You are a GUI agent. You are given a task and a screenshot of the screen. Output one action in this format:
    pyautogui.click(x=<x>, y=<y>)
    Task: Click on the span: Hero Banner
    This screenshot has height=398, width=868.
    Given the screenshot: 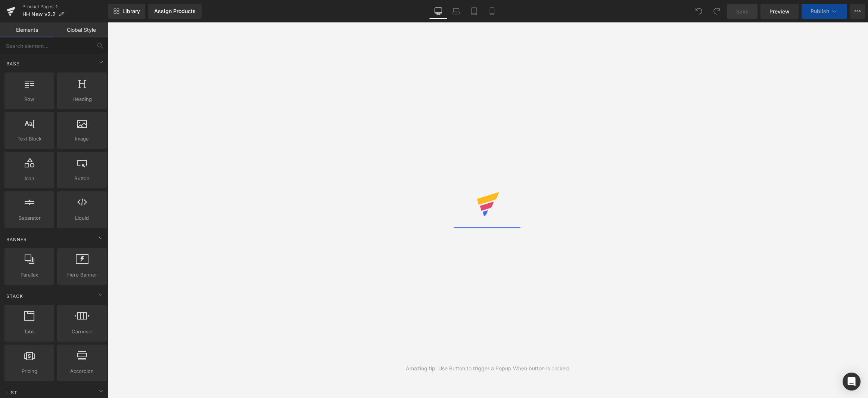 What is the action you would take?
    pyautogui.click(x=82, y=275)
    